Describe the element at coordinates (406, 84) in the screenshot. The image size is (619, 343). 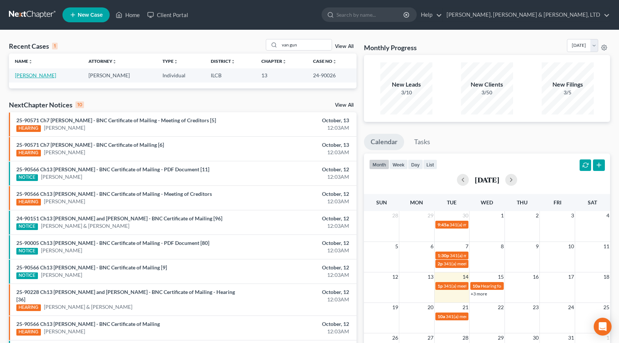
I see `div: New Leads` at that location.